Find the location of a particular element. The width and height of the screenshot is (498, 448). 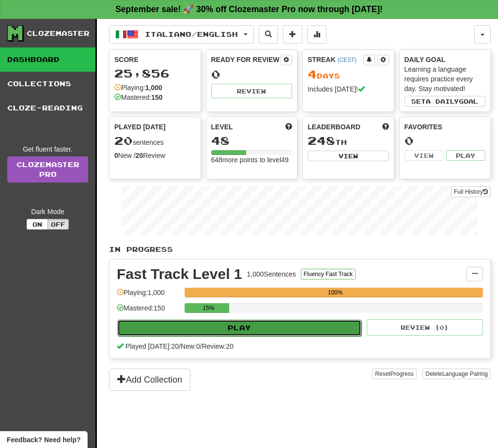

button: Search sentences is located at coordinates (268, 35).